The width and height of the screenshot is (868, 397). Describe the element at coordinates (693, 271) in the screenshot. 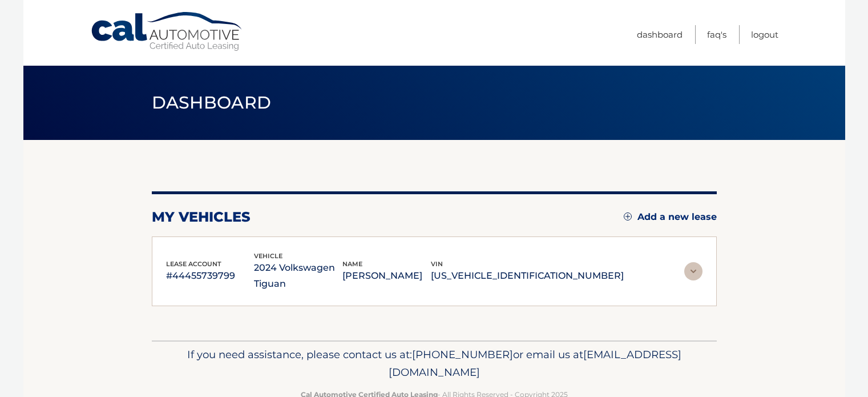

I see `img: accordion-rest.svg` at that location.